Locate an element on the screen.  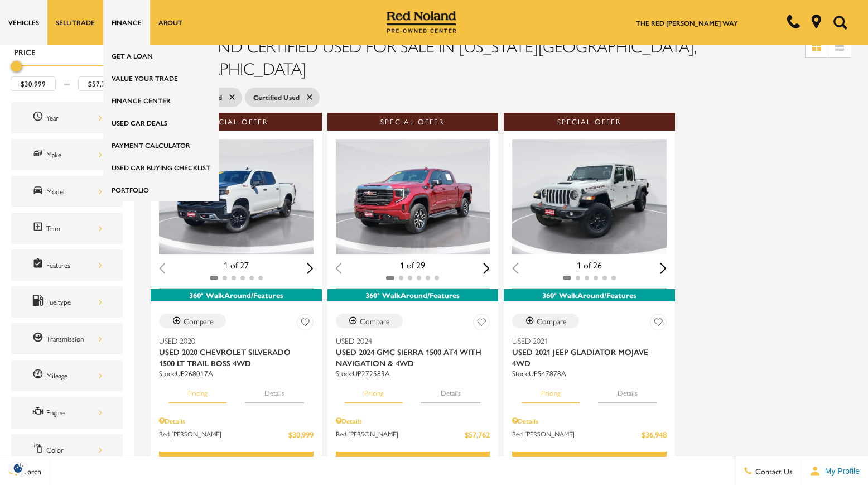
span: Model is located at coordinates (39, 192).